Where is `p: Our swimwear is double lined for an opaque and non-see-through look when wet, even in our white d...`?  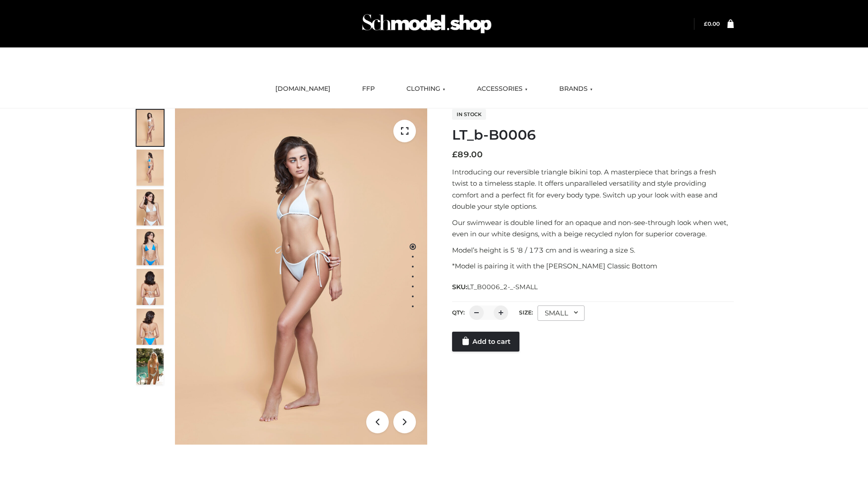 p: Our swimwear is double lined for an opaque and non-see-through look when wet, even in our white d... is located at coordinates (592, 228).